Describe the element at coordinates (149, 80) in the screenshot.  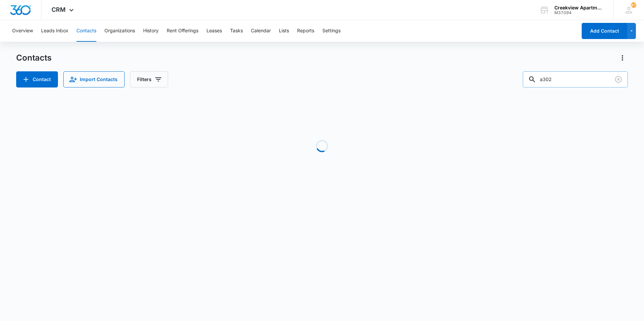
I see `button: Filters` at that location.